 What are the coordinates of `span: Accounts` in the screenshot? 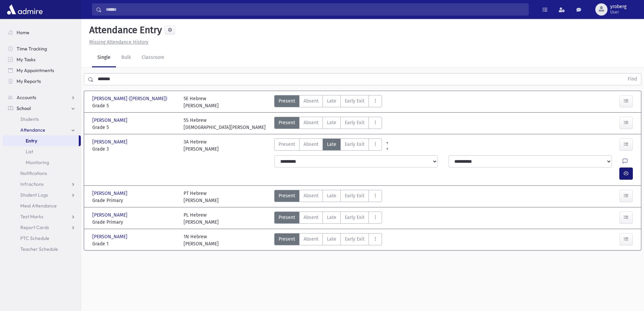 It's located at (26, 97).